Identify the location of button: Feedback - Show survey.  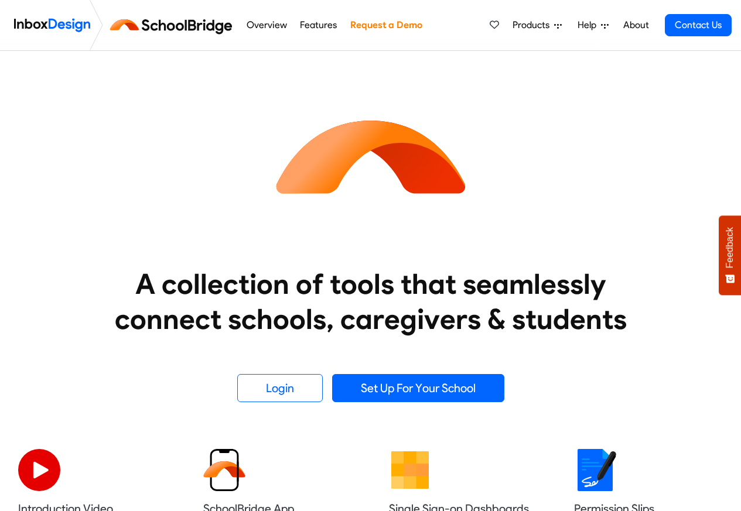
(730, 255).